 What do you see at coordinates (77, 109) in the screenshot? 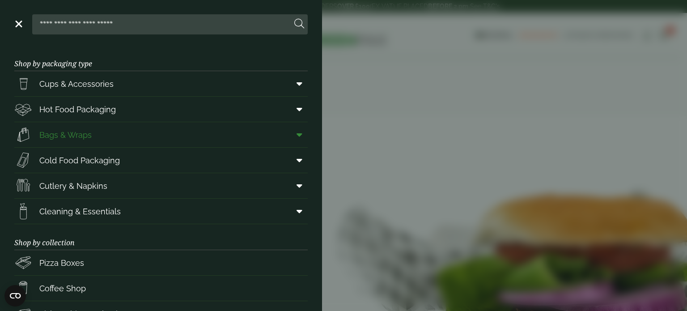
I see `span: Hot Food Packaging` at bounding box center [77, 109].